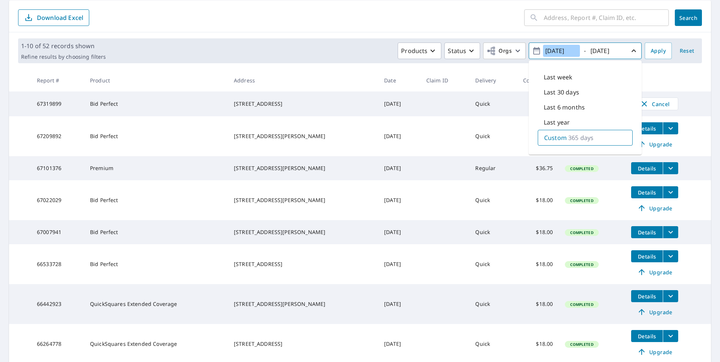  I want to click on button: detailsBtn-67007941, so click(647, 232).